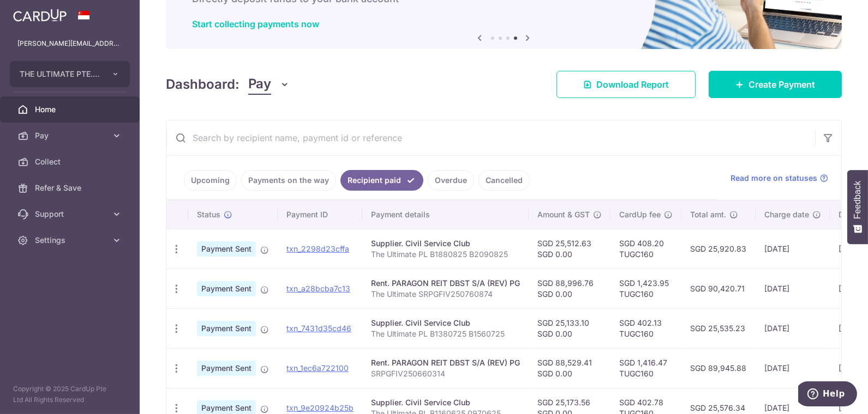 The image size is (868, 414). What do you see at coordinates (318, 289) in the screenshot?
I see `a: txn_a28bcba7c13` at bounding box center [318, 289].